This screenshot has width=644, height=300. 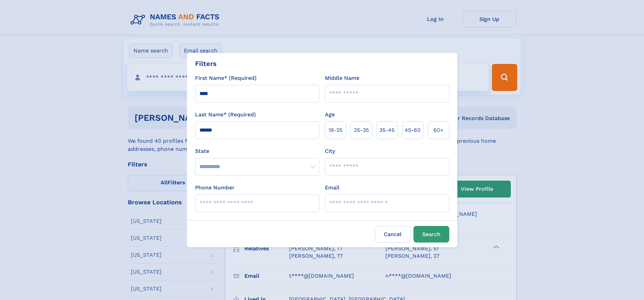 What do you see at coordinates (387, 130) in the screenshot?
I see `span: 35‑45` at bounding box center [387, 130].